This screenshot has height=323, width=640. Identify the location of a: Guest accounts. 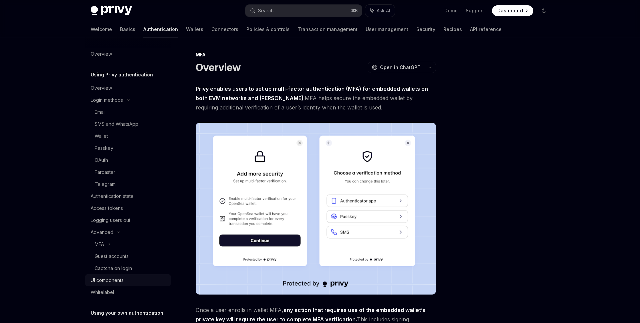
(128, 256).